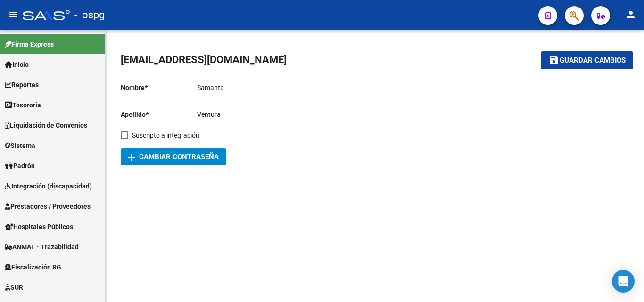 Image resolution: width=644 pixels, height=302 pixels. What do you see at coordinates (174, 157) in the screenshot?
I see `button: Cambiar Contraseña` at bounding box center [174, 157].